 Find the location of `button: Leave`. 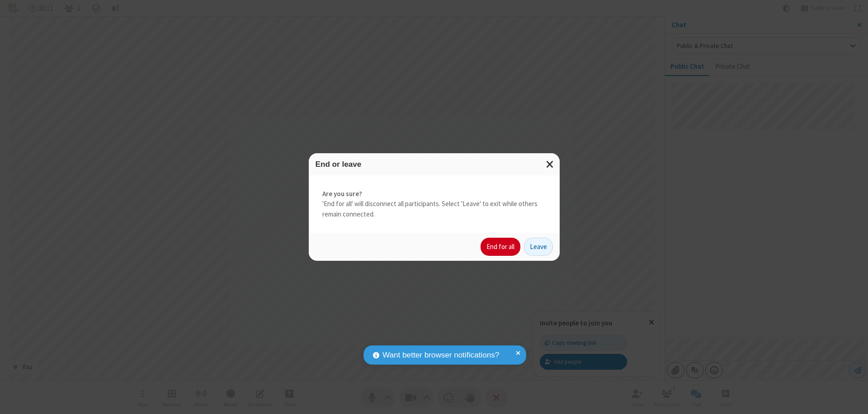

button: Leave is located at coordinates (539, 247).